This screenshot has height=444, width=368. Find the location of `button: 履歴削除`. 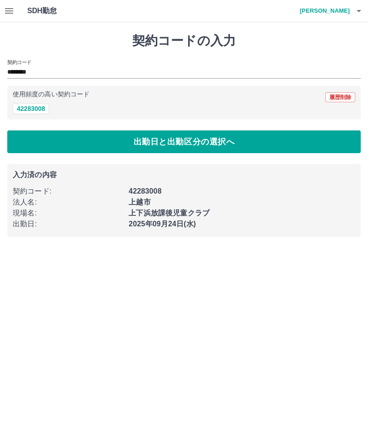

button: 履歴削除 is located at coordinates (341, 97).